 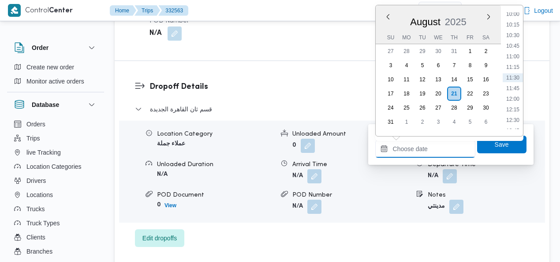 What do you see at coordinates (36, 124) in the screenshot?
I see `span: Orders` at bounding box center [36, 124].